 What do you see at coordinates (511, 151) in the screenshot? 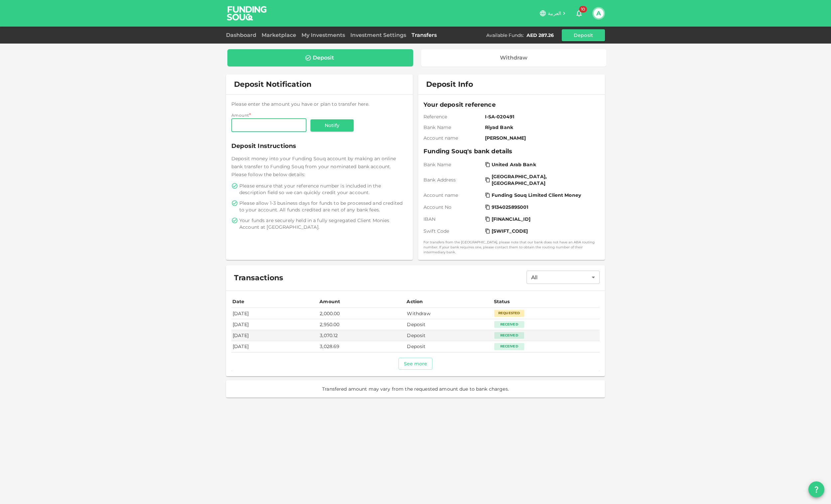
I see `span: Funding Souq's bank details` at bounding box center [511, 151].